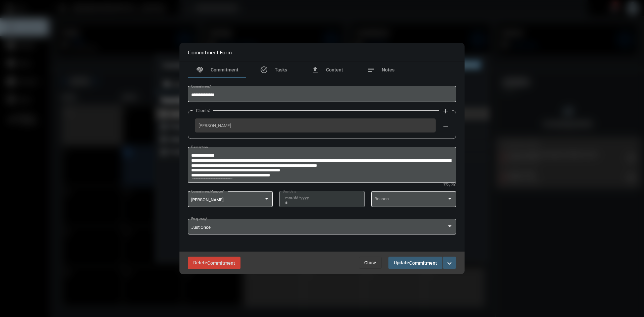 The height and width of the screenshot is (317, 644). I want to click on span: Delete, so click(214, 263).